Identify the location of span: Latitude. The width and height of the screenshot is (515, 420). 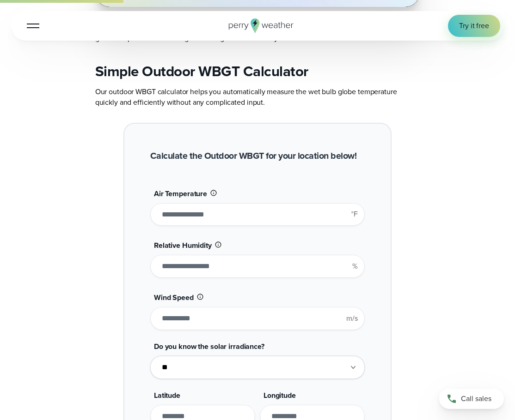
(167, 395).